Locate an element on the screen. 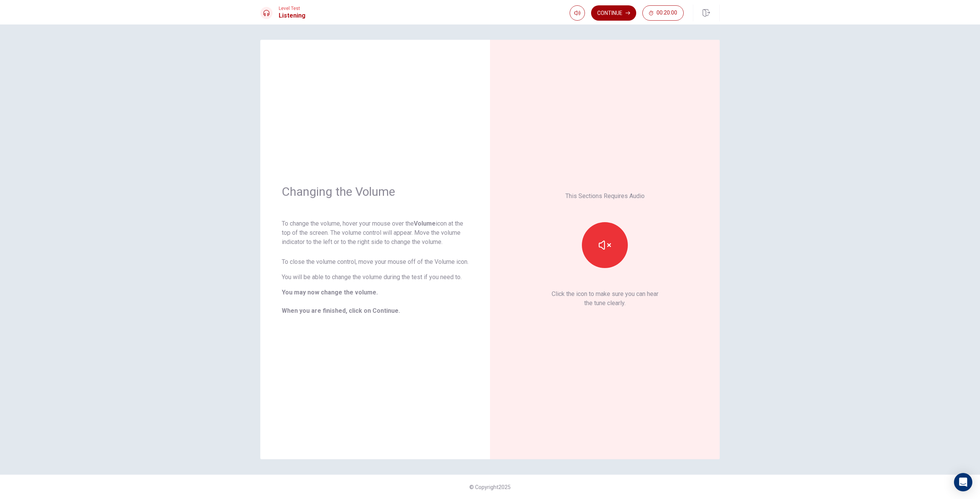  p: To close the volume control, move your mouse off of the Volume icon. is located at coordinates (375, 262).